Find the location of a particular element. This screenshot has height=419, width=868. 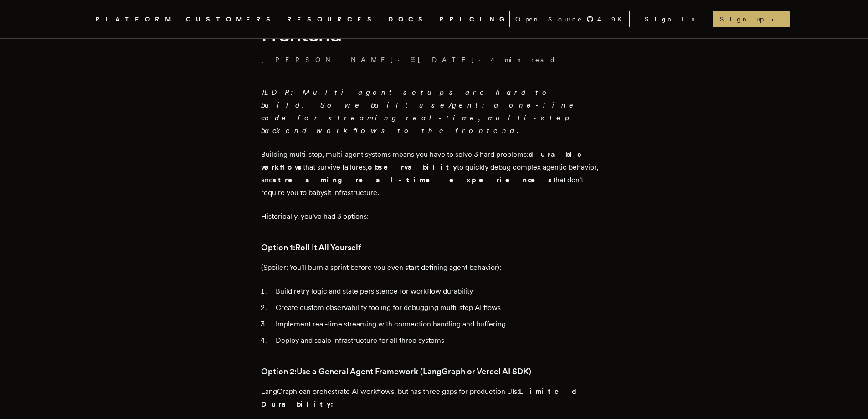

em: TLDR: Multi-agent setups are hard to build. So we built useAgent: a one-line code for streaming r... is located at coordinates (419, 112).